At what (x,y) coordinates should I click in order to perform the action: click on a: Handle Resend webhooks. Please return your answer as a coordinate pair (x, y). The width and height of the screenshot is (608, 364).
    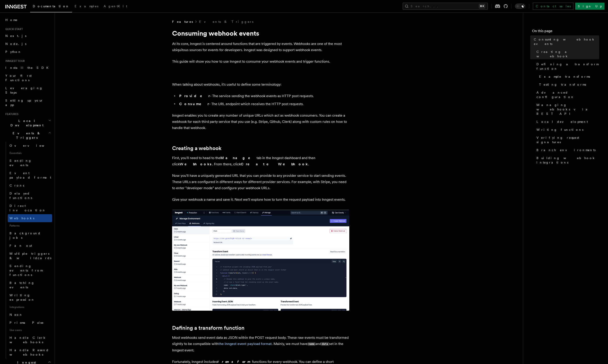
    Looking at the image, I should click on (30, 353).